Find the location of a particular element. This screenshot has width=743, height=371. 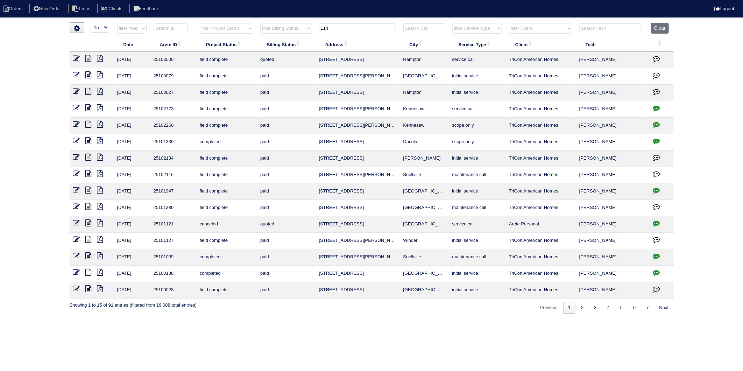

a: 7 is located at coordinates (648, 308).